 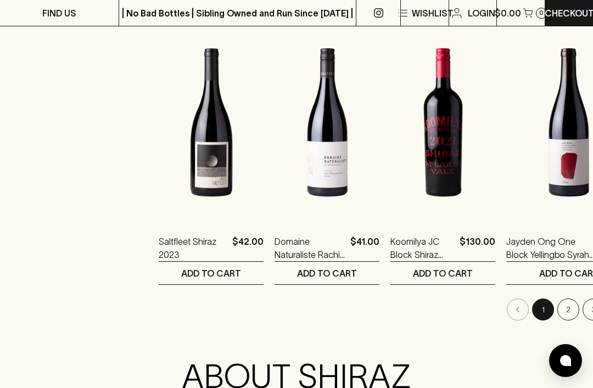 I want to click on p: FIND US, so click(x=59, y=13).